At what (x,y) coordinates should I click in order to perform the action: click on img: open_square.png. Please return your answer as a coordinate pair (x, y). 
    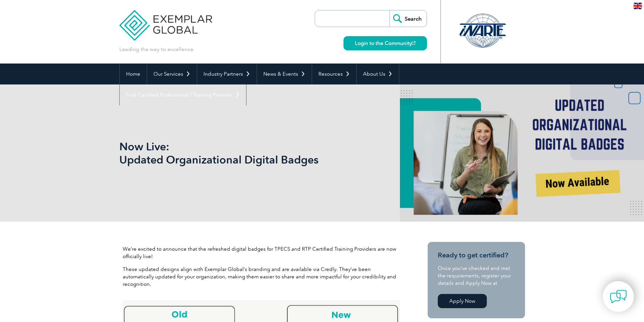
    Looking at the image, I should click on (414, 43).